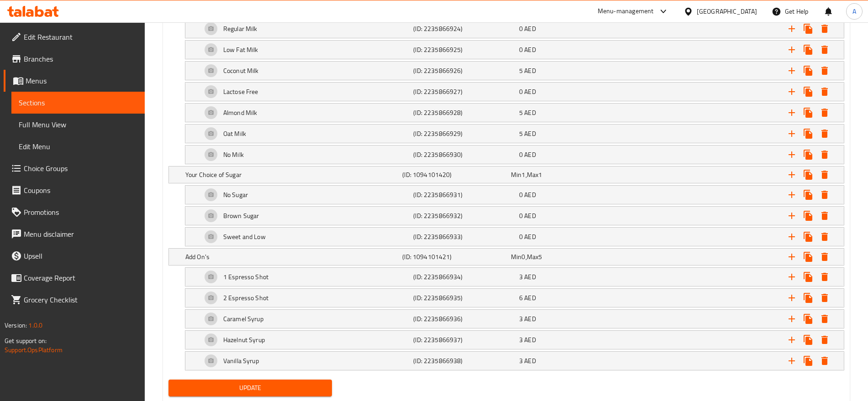 Image resolution: width=868 pixels, height=401 pixels. I want to click on h5: Low Fat Milk, so click(241, 50).